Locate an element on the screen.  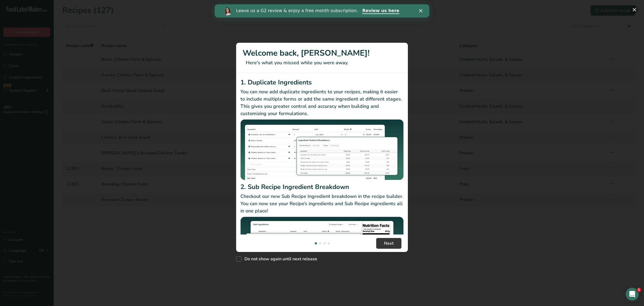
a: Review us here is located at coordinates (166, 7).